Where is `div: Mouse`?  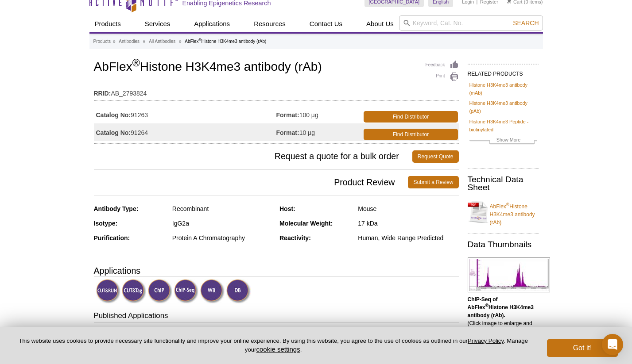
div: Mouse is located at coordinates (408, 209).